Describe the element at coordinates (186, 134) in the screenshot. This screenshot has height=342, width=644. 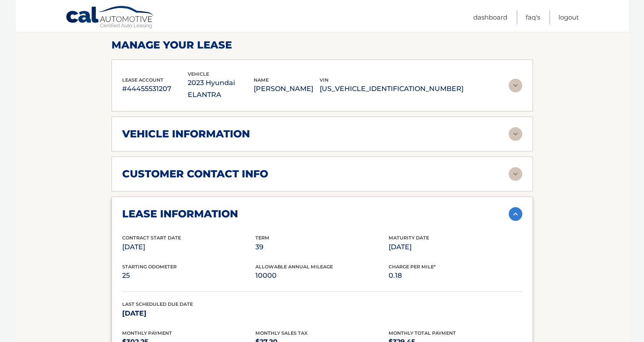
I see `h2: vehicle information` at that location.